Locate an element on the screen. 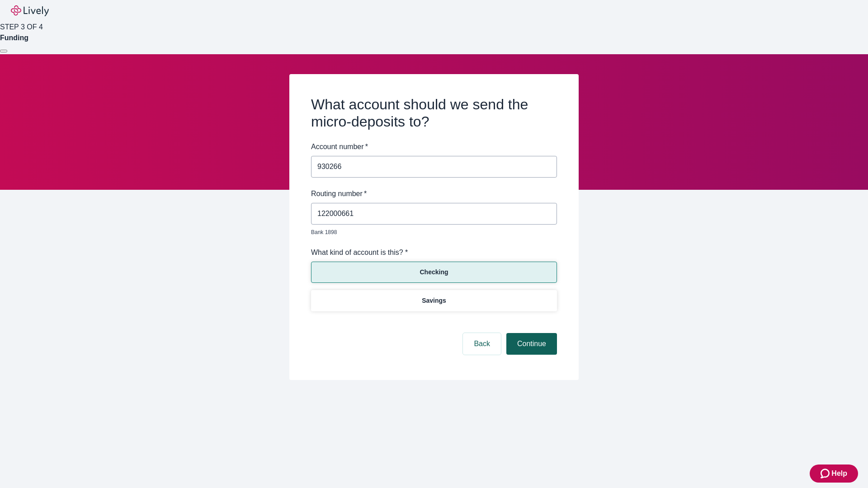  label: Routing number is located at coordinates (339, 194).